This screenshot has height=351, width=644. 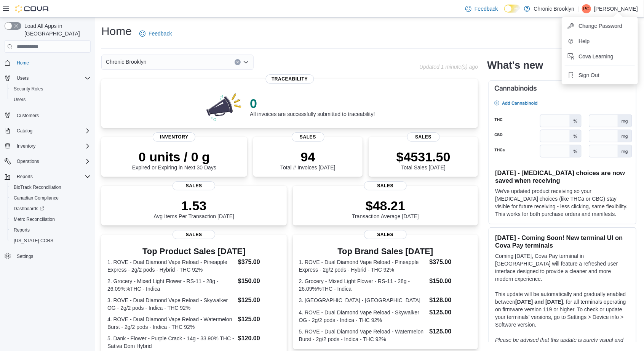 I want to click on p: Chronic Brooklyn, so click(x=554, y=9).